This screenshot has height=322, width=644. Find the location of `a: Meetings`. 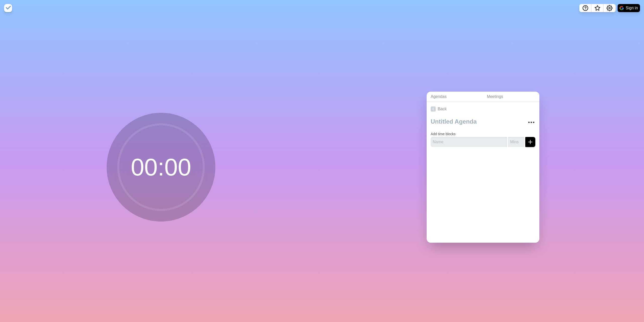

a: Meetings is located at coordinates (511, 97).